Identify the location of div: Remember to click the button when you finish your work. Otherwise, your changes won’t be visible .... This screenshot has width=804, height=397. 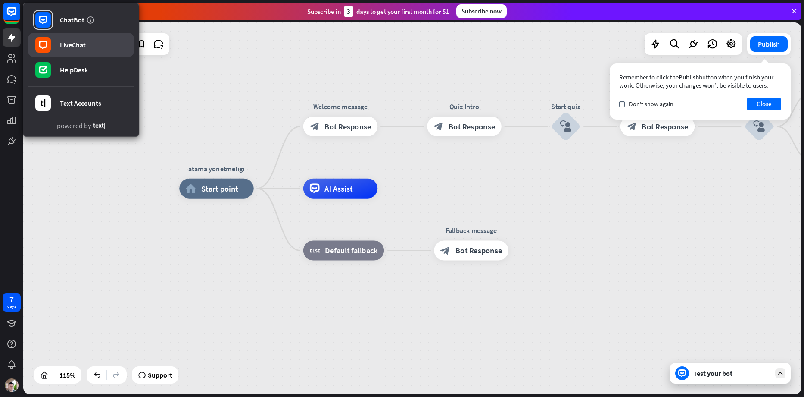
(701, 81).